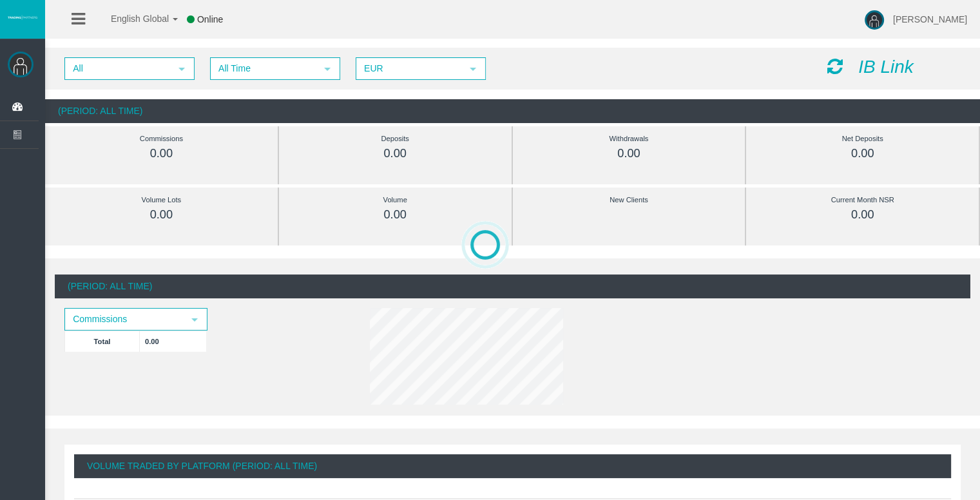 The width and height of the screenshot is (980, 500). I want to click on div: Volume Lots, so click(161, 200).